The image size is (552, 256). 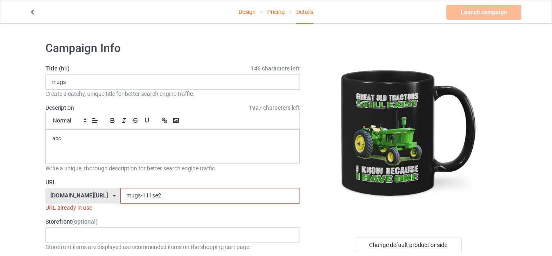 I want to click on h1: Campaign Info, so click(x=173, y=48).